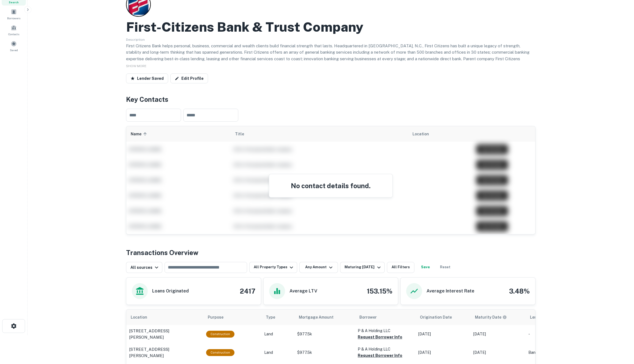  What do you see at coordinates (278, 317) in the screenshot?
I see `th: Type` at bounding box center [278, 317].